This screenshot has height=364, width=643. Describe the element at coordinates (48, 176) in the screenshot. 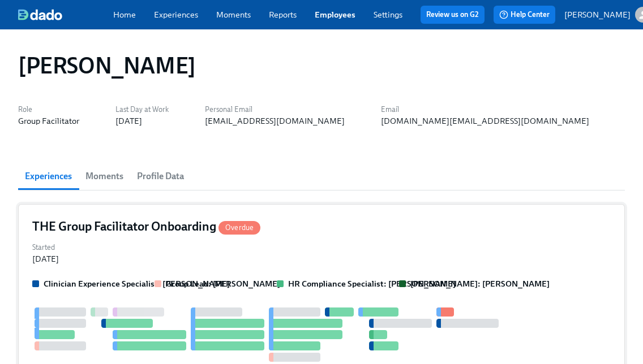

I see `span: Experiences` at that location.